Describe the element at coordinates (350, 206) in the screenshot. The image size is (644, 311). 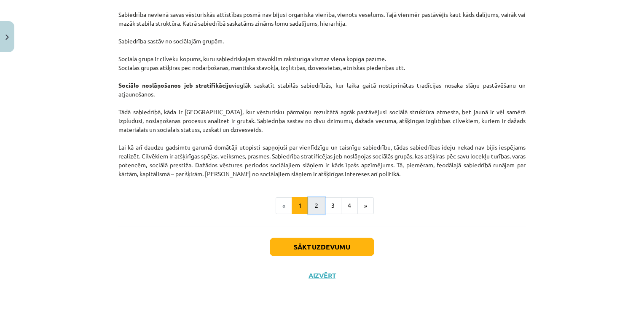
I see `button: 4` at that location.